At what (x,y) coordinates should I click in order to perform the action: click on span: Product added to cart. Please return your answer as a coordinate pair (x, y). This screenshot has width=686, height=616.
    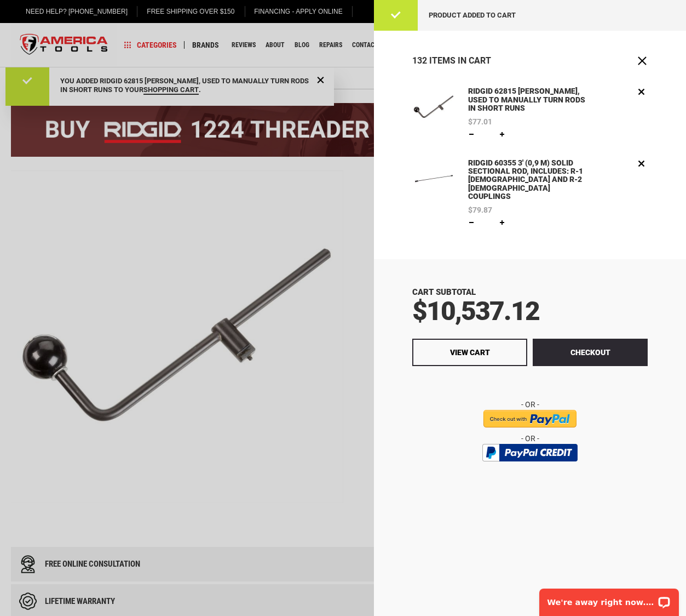
    Looking at the image, I should click on (472, 15).